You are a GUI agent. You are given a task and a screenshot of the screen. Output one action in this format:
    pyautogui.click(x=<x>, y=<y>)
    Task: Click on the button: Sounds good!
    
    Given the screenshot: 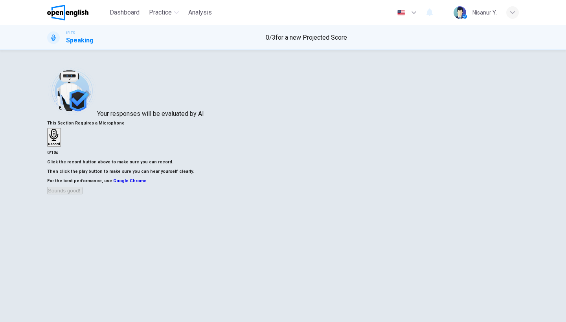 What is the action you would take?
    pyautogui.click(x=65, y=191)
    